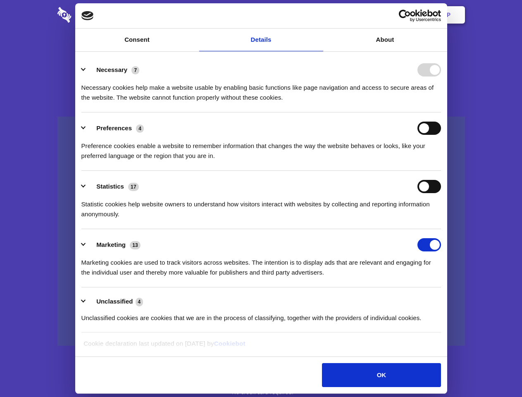 Image resolution: width=522 pixels, height=397 pixels. Describe the element at coordinates (261, 89) in the screenshot. I see `div: Necessary cookies help make a website usable by enabling basic functions like page navigation and...` at that location.